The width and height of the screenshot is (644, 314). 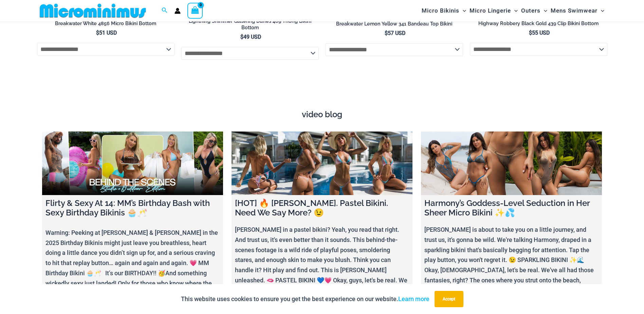 What do you see at coordinates (250, 26) in the screenshot?
I see `a: Lightning Shimmer Glittering Dunes 469 Thong Bikini Bottom` at bounding box center [250, 26].